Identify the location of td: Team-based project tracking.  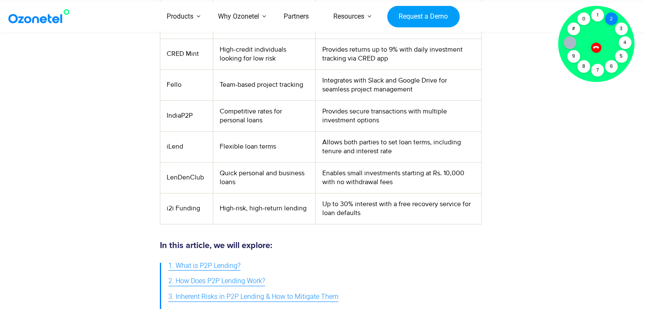
(264, 85).